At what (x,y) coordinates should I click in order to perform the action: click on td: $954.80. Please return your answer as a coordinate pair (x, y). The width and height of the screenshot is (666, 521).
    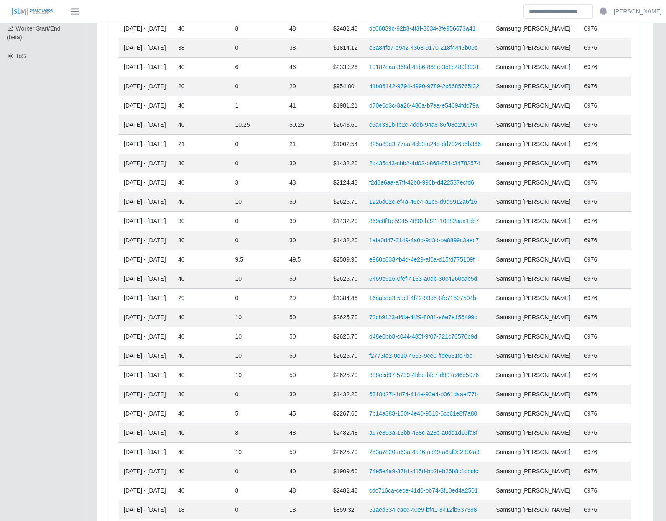
    Looking at the image, I should click on (346, 87).